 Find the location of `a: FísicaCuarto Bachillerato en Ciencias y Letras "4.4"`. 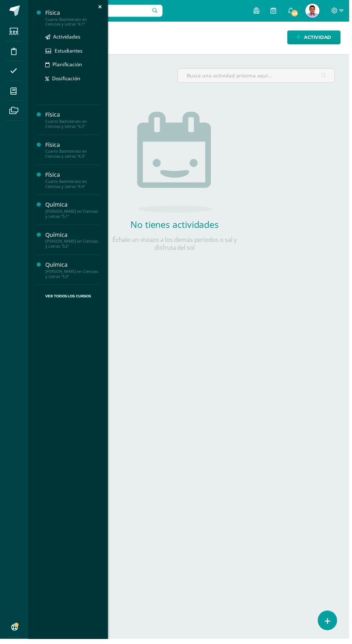

a: FísicaCuarto Bachillerato en Ciencias y Letras "4.4" is located at coordinates (73, 181).